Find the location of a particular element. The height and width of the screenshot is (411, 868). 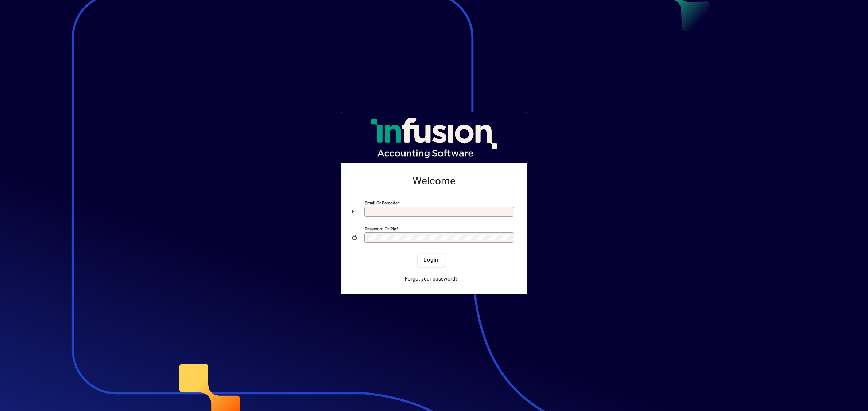

span: Forgot your password? is located at coordinates (431, 279).